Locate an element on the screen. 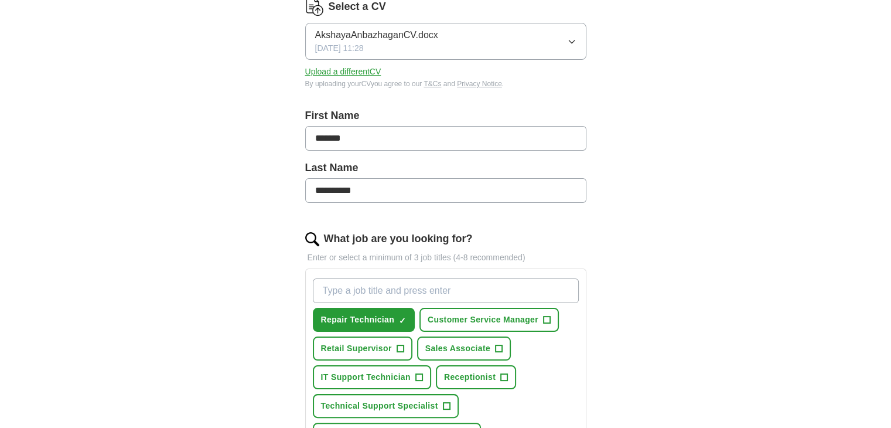 The width and height of the screenshot is (891, 428). button: Retail Supervisor is located at coordinates (363, 348).